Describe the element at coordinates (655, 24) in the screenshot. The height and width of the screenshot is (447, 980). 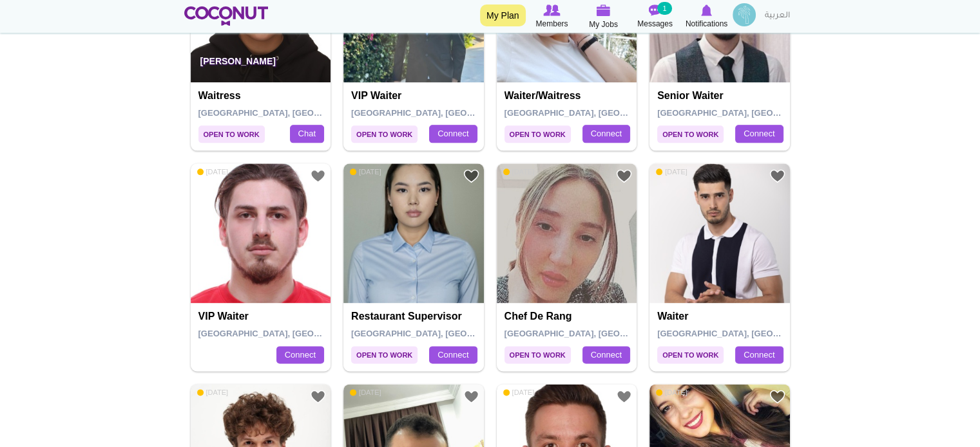
I see `span: Messages` at that location.